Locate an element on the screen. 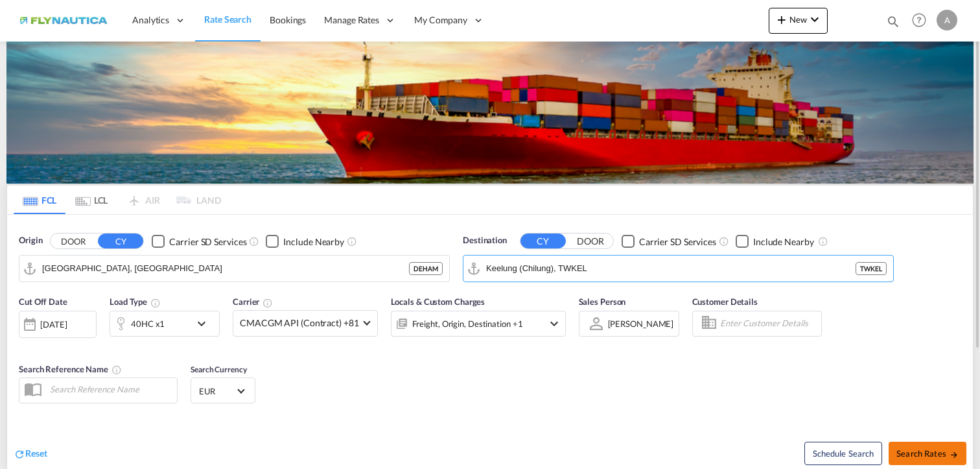 The width and height of the screenshot is (980, 469). span: Destination is located at coordinates (485, 240).